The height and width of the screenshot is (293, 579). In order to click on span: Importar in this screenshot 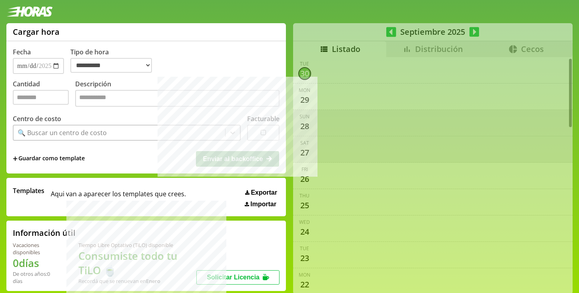, I will do `click(263, 204)`.